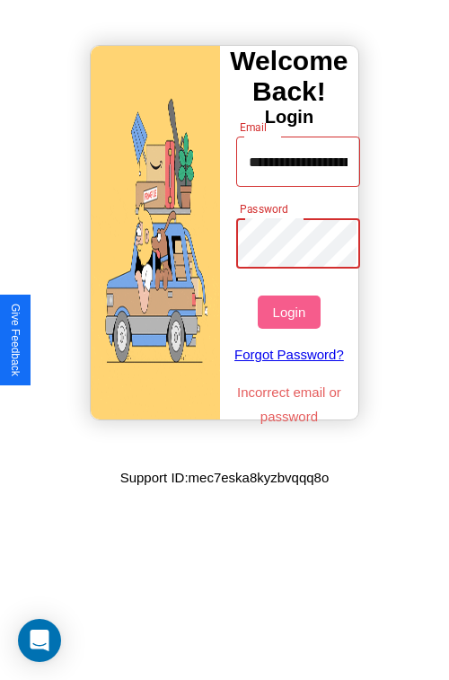 Image resolution: width=449 pixels, height=680 pixels. I want to click on img: gif, so click(155, 233).